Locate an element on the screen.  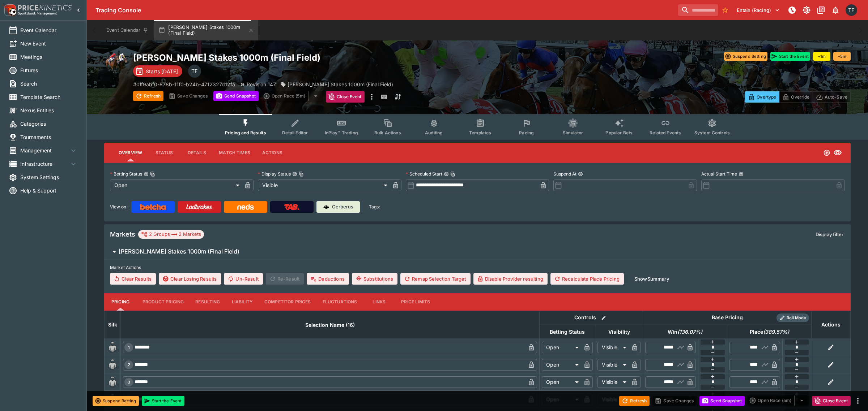
em: ( 136.07 %) is located at coordinates (690, 332).